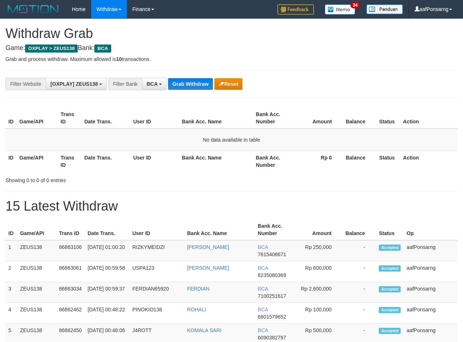 Image resolution: width=463 pixels, height=342 pixels. Describe the element at coordinates (272, 337) in the screenshot. I see `span: Copy 6090382797 to clipboard` at that location.